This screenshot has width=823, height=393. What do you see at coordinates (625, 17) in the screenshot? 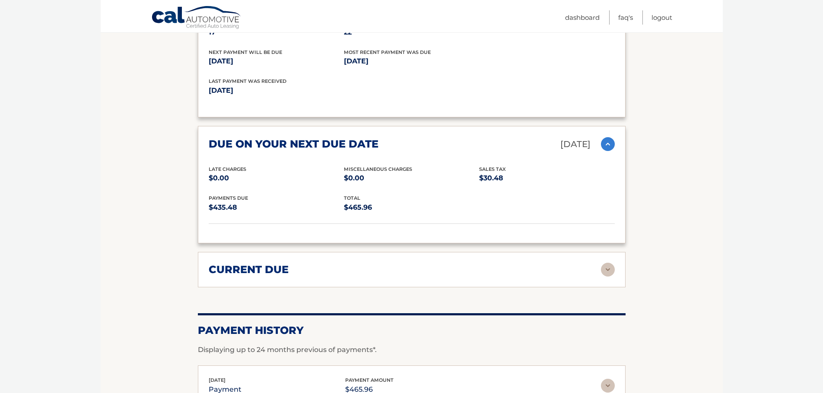
I see `a: FAQ's` at bounding box center [625, 17].